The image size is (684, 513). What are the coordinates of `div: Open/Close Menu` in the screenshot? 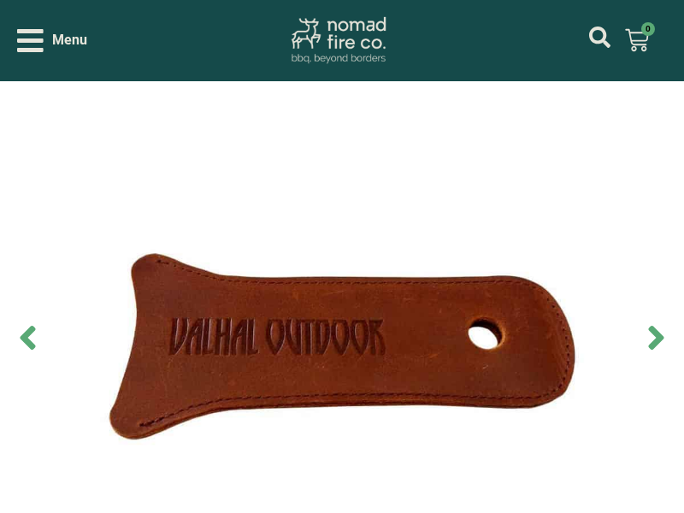 It's located at (52, 40).